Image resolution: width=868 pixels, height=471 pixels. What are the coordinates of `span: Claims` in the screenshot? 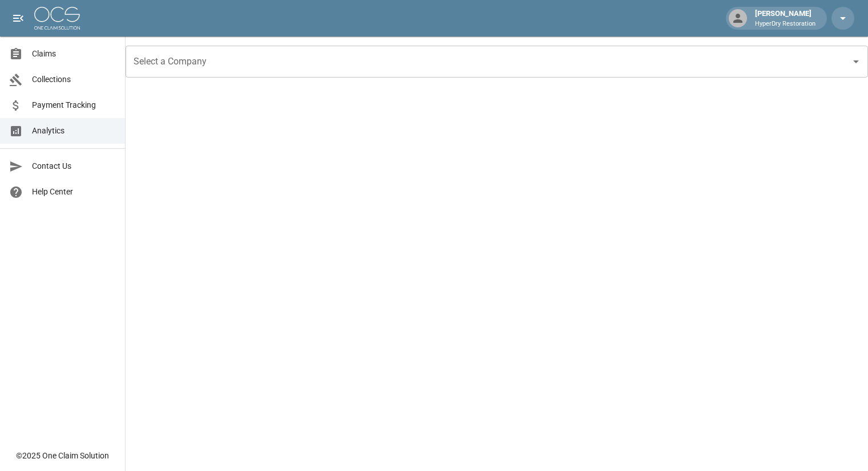 It's located at (73, 53).